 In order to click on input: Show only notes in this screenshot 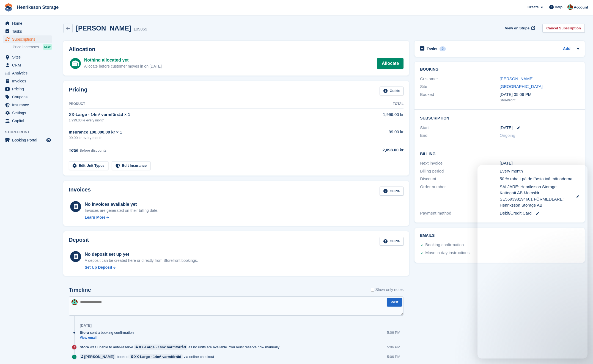, I will do `click(372, 290)`.